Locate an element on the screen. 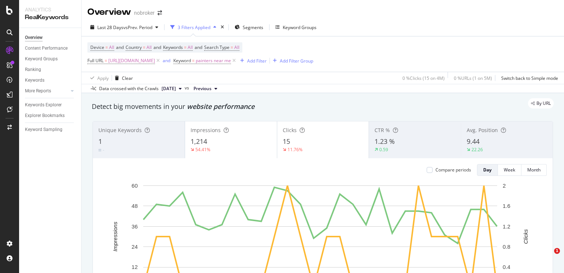  span: 15 is located at coordinates (287, 141).